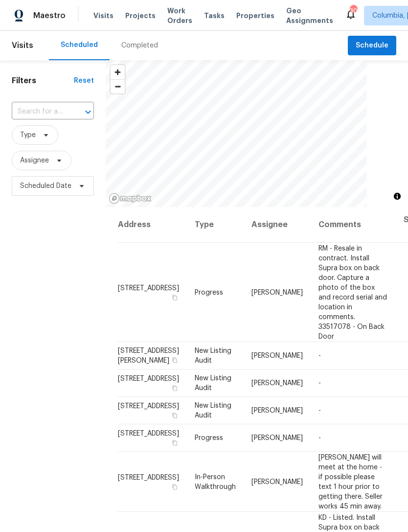 The width and height of the screenshot is (408, 532). What do you see at coordinates (140, 16) in the screenshot?
I see `span: Projects` at bounding box center [140, 16].